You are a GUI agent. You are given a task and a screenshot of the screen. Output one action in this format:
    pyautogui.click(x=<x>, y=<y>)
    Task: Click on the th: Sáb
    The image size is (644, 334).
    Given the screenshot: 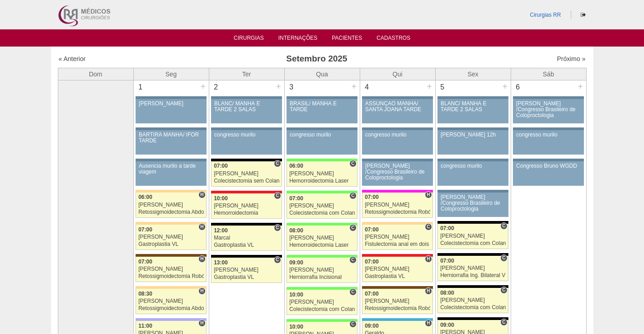 What is the action you would take?
    pyautogui.click(x=548, y=73)
    